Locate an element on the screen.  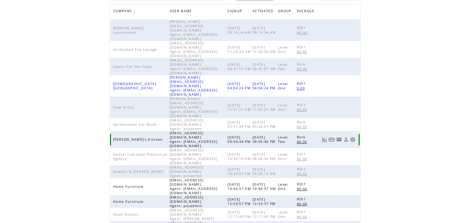
span: Fabric For The Flock is located at coordinates (133, 67).